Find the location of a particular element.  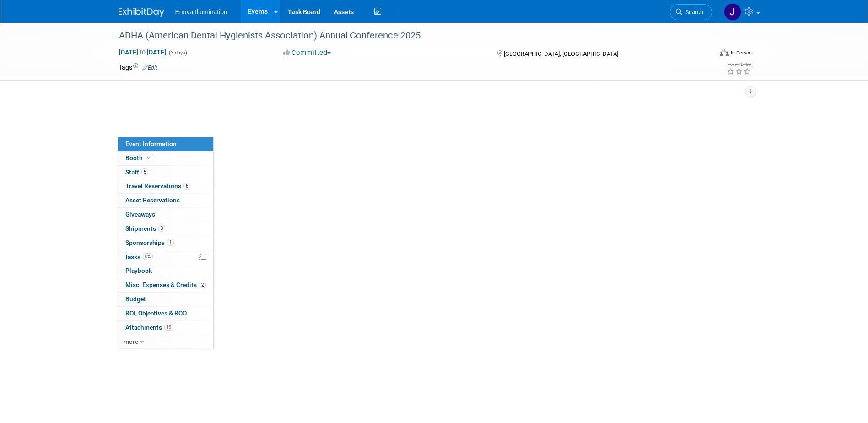

a: Staff5 is located at coordinates (166, 173).